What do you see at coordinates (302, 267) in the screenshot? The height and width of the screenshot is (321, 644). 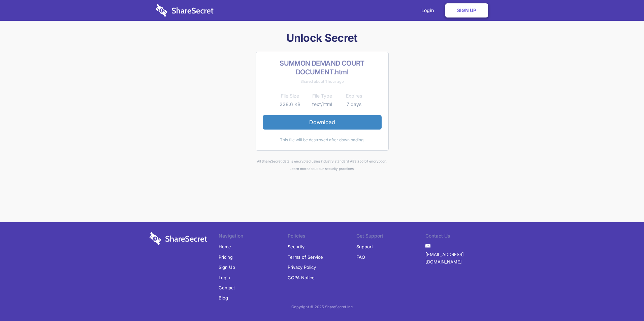 I see `a: Privacy Policy` at bounding box center [302, 267].